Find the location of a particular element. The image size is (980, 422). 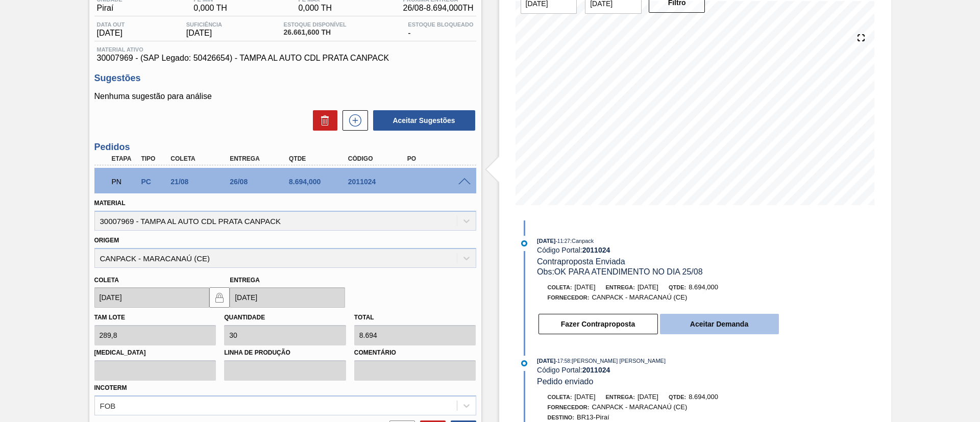

p: Nenhuma sugestão para análise is located at coordinates (285, 96).